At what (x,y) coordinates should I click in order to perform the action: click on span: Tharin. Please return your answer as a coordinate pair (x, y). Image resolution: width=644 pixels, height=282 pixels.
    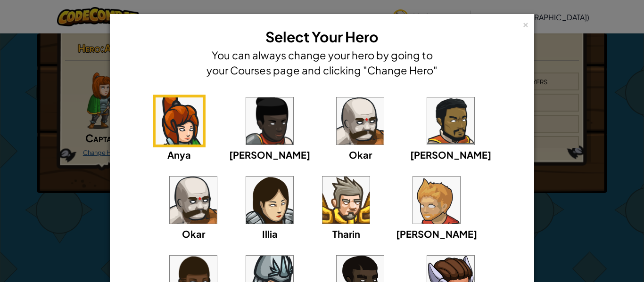
    Looking at the image, I should click on (346, 234).